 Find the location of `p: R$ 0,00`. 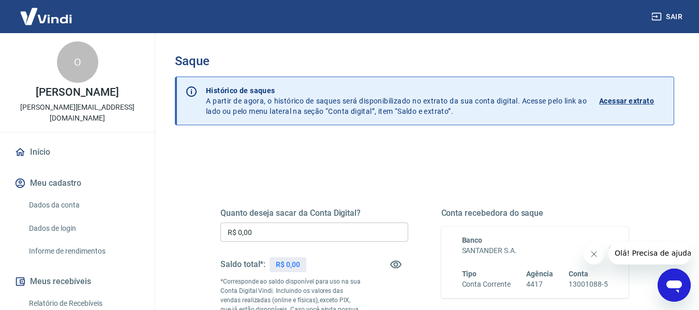

p: R$ 0,00 is located at coordinates (288, 264).